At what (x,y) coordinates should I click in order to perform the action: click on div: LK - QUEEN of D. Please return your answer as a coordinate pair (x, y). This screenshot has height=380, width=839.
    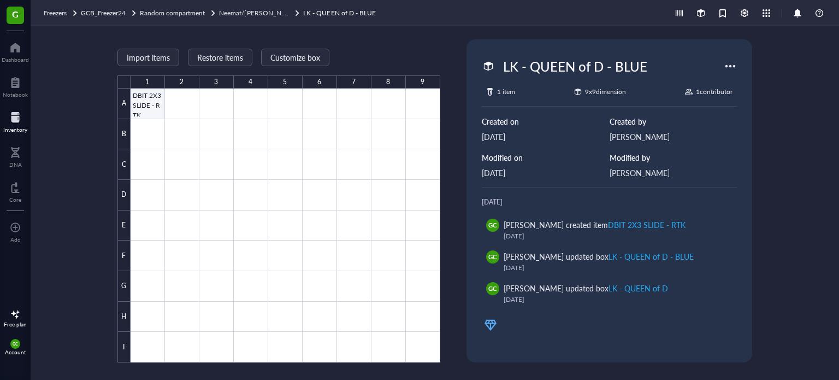
    Looking at the image, I should click on (638, 288).